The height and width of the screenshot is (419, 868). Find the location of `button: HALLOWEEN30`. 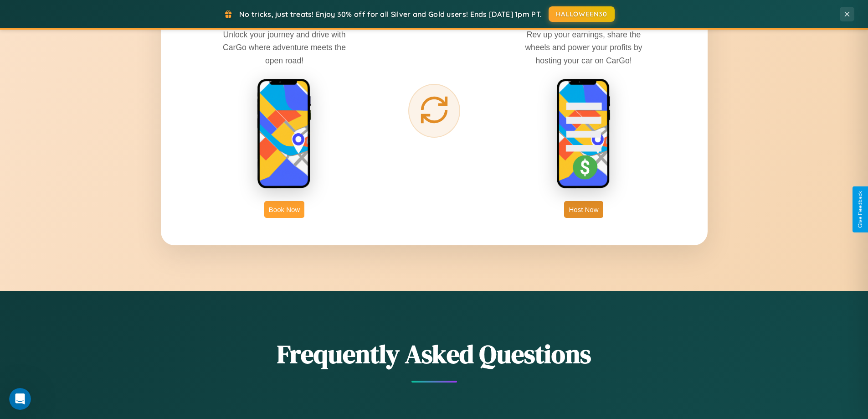

button: HALLOWEEN30 is located at coordinates (581, 14).